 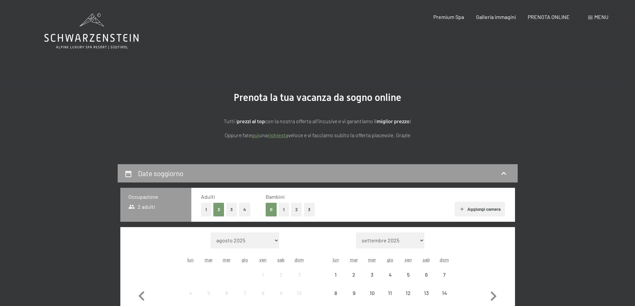 What do you see at coordinates (549, 17) in the screenshot?
I see `span: PRENOTA ONLINE` at bounding box center [549, 17].